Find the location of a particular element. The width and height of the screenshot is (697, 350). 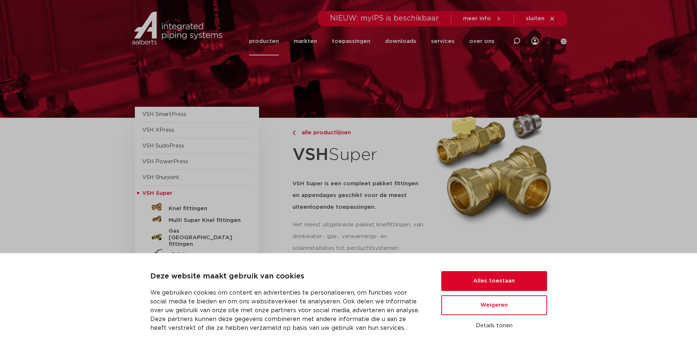

h5: afsluiters is located at coordinates (205, 255).